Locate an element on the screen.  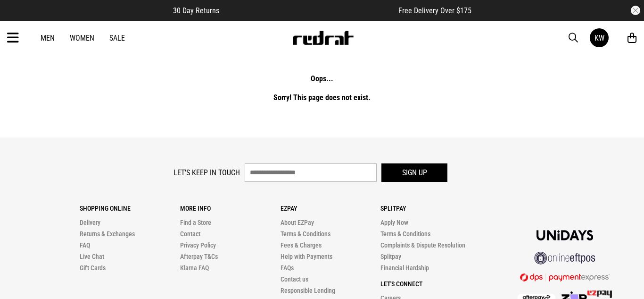
a: Klarna FAQ is located at coordinates (194, 268).